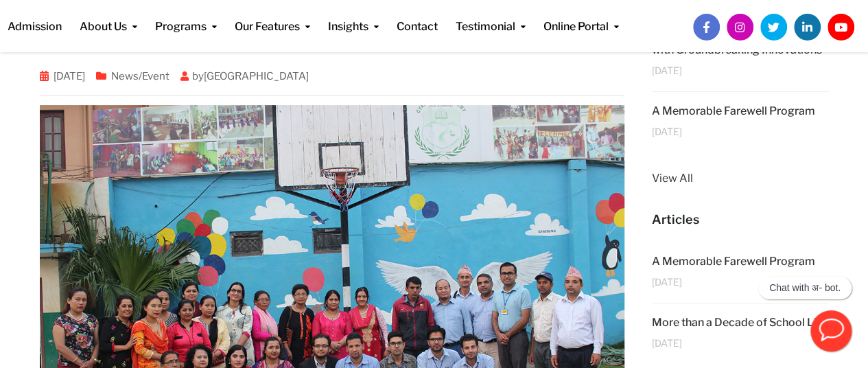  Describe the element at coordinates (741, 178) in the screenshot. I see `a: View All` at that location.